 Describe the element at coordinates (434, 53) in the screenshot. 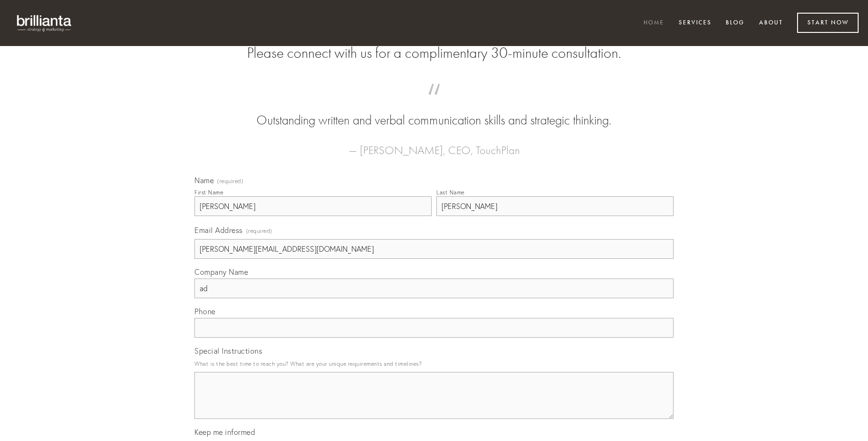

I see `h2: Please connect with us for a complimentary 30-minute consultation.` at that location.